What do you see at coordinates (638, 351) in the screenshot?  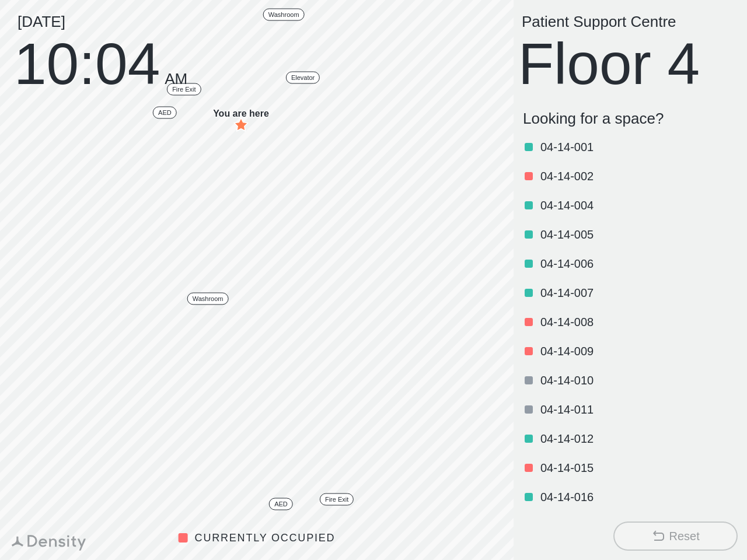 I see `p: 04 - 14 - 009` at bounding box center [638, 351].